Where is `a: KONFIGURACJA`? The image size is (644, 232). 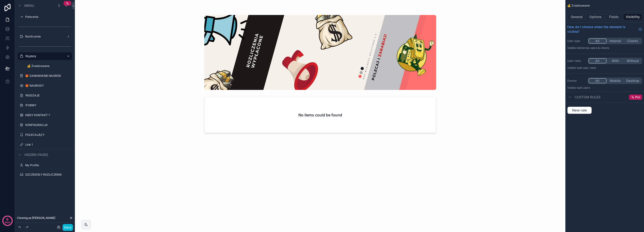
a: KONFIGURACJA is located at coordinates (48, 125).